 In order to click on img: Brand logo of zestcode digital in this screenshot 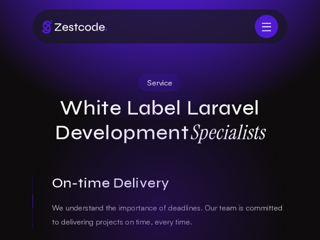, I will do `click(74, 26)`.